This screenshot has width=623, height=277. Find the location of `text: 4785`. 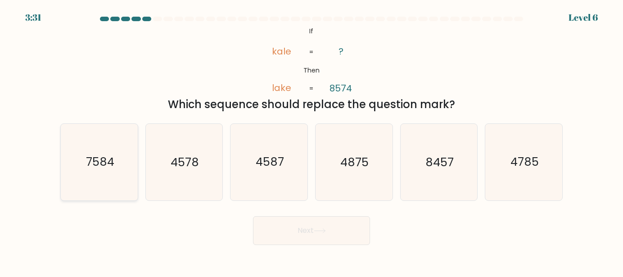

text: 4785 is located at coordinates (524, 162).